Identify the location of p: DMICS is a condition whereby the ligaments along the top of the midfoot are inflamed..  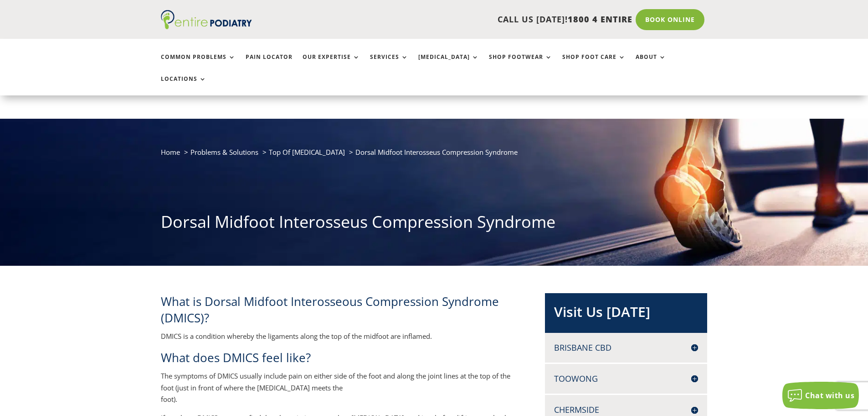
(338, 339).